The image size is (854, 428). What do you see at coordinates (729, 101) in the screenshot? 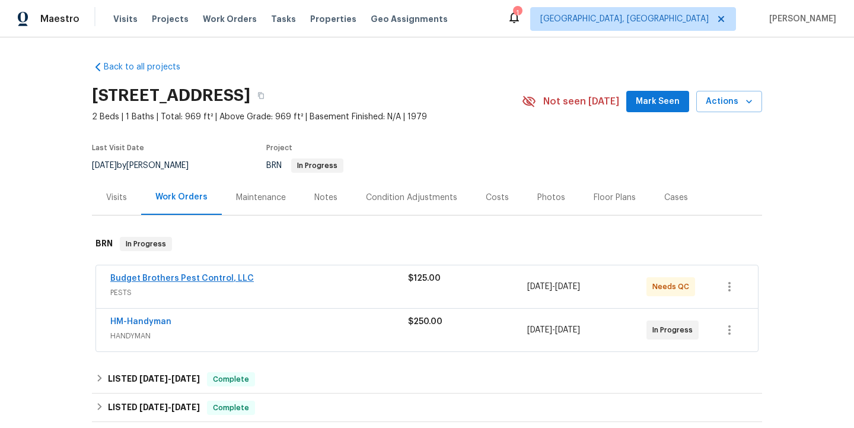
I see `button: Actions` at bounding box center [729, 101].